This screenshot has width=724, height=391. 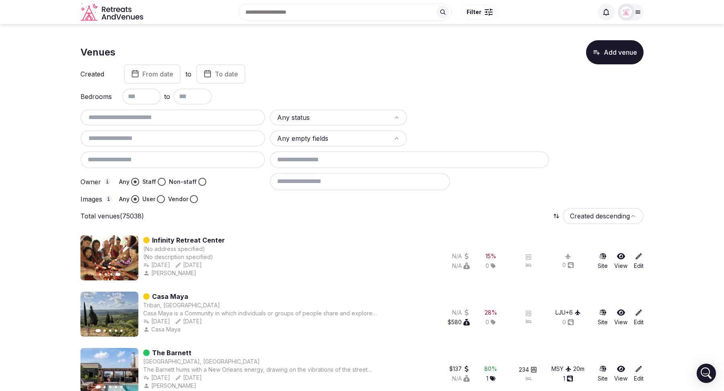 I want to click on span: To date, so click(x=226, y=74).